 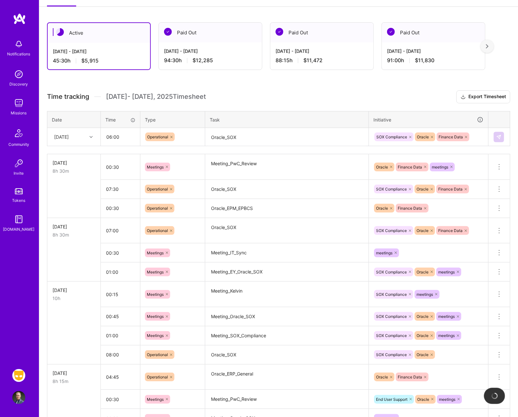 What do you see at coordinates (287, 377) in the screenshot?
I see `textarea: Oracle_ERP_General` at bounding box center [287, 377].